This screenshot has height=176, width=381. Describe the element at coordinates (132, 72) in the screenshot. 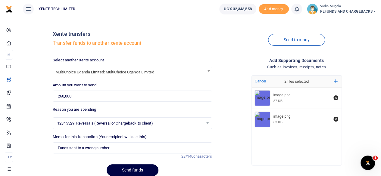

I see `span: MultiChoice Uganda Limited: MultiChoice Uganda Limited` at that location.